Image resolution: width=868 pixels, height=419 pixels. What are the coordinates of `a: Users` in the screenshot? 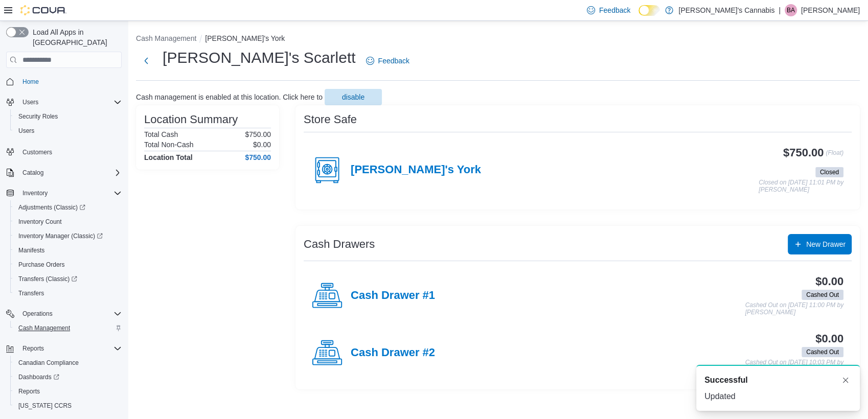 It's located at (26, 131).